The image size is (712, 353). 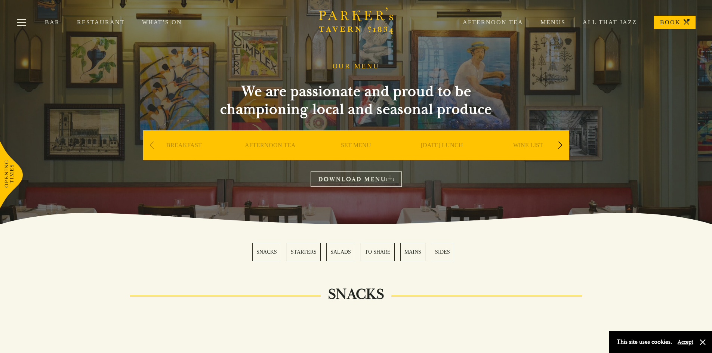 I want to click on div: 1 / 9, so click(x=184, y=157).